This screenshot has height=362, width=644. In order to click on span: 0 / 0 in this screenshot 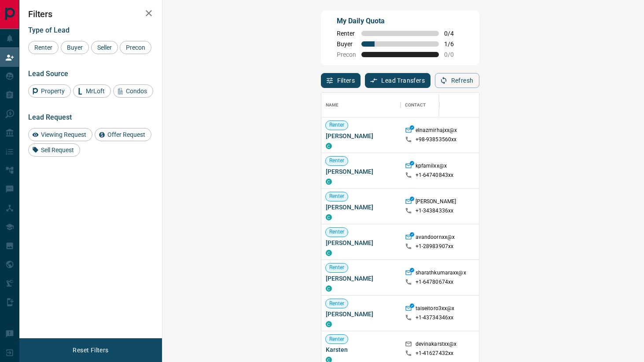, I will do `click(454, 55)`.